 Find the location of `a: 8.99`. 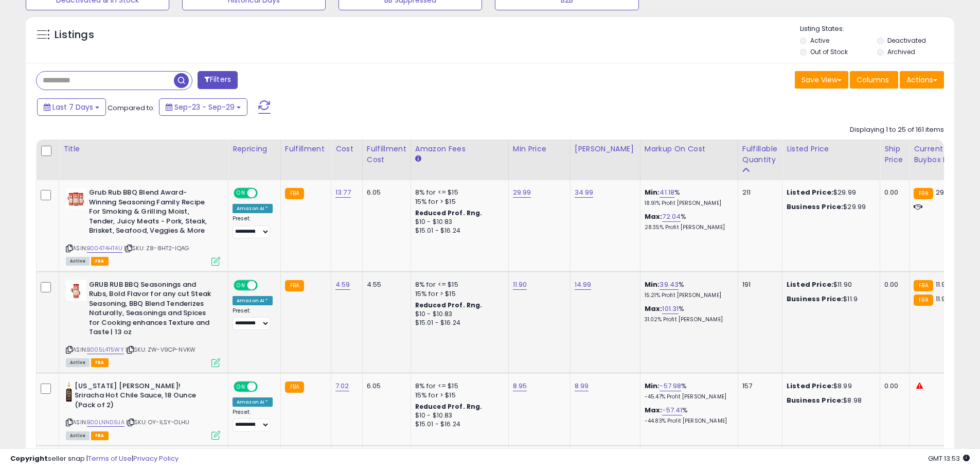

a: 8.99 is located at coordinates (581, 386).